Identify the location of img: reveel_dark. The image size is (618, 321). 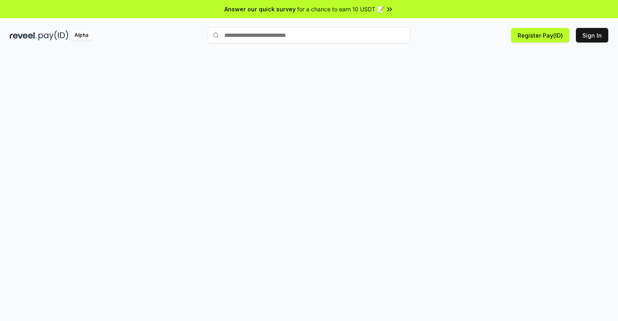
(23, 35).